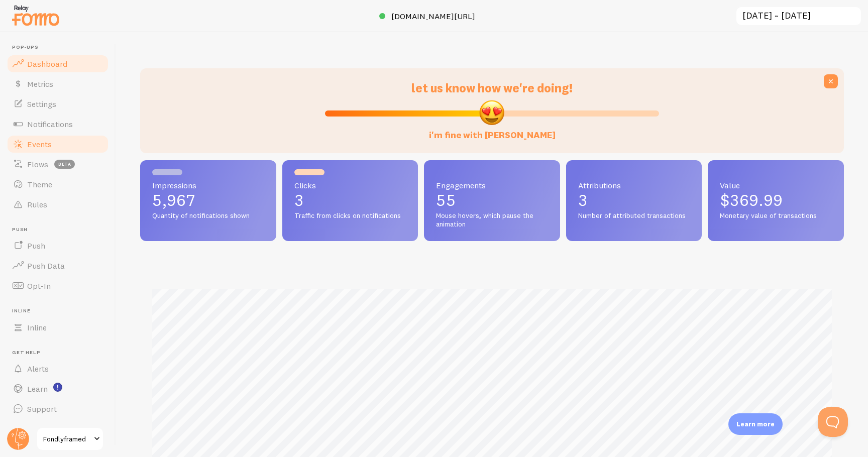 The image size is (868, 457). What do you see at coordinates (58, 369) in the screenshot?
I see `a: Alerts` at bounding box center [58, 369].